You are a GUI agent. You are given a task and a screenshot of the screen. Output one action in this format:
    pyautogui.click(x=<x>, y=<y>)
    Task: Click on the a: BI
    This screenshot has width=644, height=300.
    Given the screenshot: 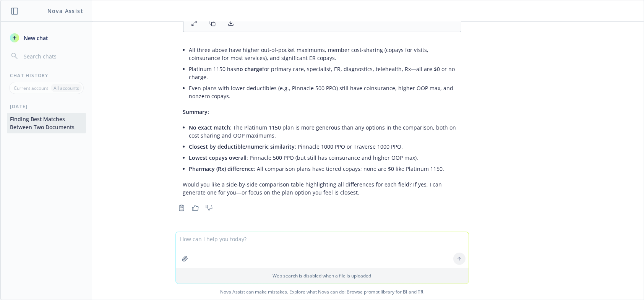 What is the action you would take?
    pyautogui.click(x=406, y=292)
    